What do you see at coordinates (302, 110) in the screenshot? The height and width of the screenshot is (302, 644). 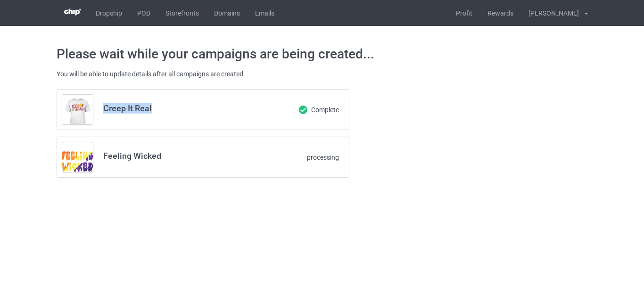 I see `img: UzU9wN3wAAAABJRU5ErkJggg==` at bounding box center [302, 110].